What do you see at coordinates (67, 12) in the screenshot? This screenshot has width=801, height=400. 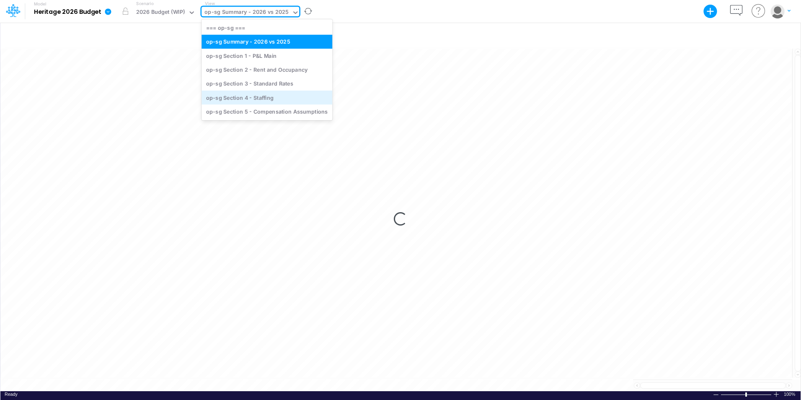 I see `b: Heritage 2026 Budget` at bounding box center [67, 12].